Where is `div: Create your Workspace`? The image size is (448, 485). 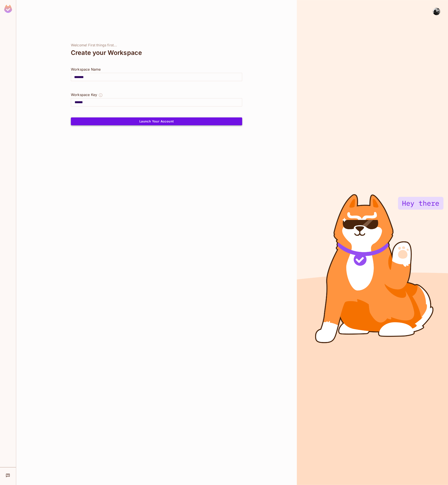 div: Create your Workspace is located at coordinates (156, 53).